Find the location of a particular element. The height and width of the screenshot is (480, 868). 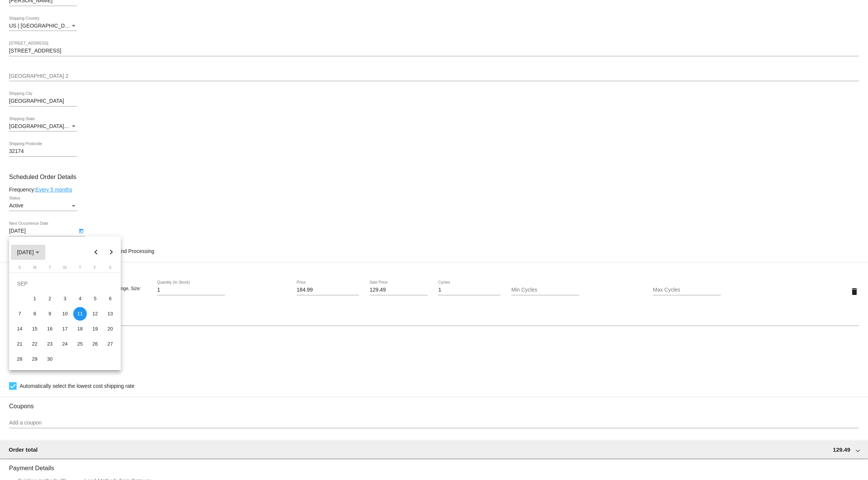

div: 21 is located at coordinates (20, 344).